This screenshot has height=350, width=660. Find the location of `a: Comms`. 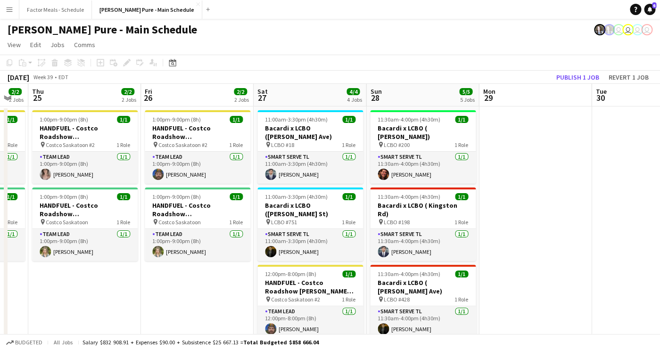

a: Comms is located at coordinates (84, 45).